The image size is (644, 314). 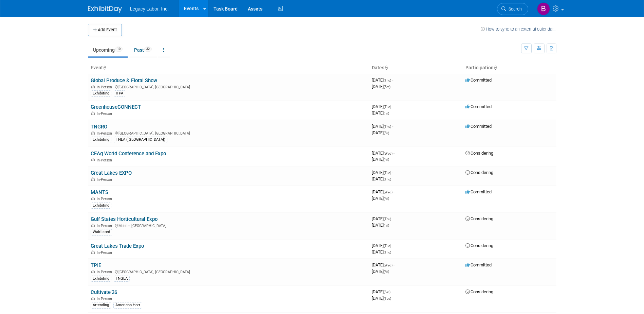 What do you see at coordinates (387, 87) in the screenshot?
I see `span: (Sat)` at bounding box center [387, 87].